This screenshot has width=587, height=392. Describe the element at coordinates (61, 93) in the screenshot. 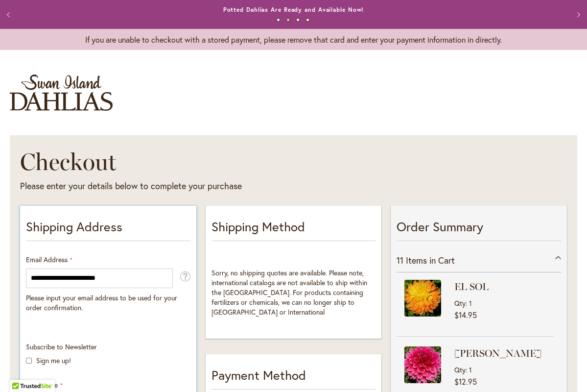

I see `a: store logo` at that location.